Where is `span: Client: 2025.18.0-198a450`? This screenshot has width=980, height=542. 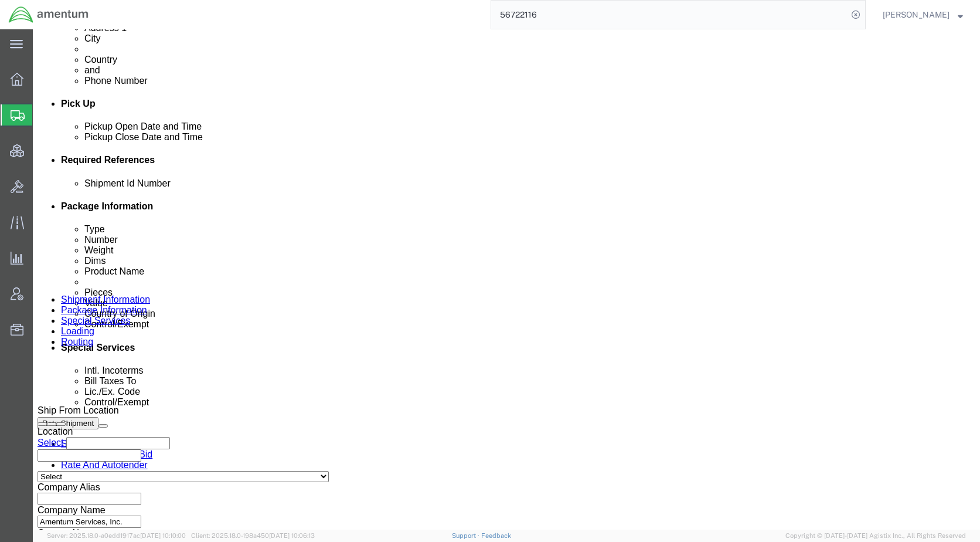 span: Client: 2025.18.0-198a450 is located at coordinates (253, 535).